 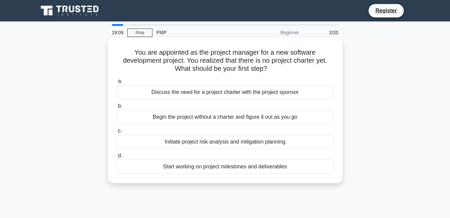 I want to click on h5: You are appointed as the project manager for a new software development project. You realized tha..., so click(x=225, y=61).